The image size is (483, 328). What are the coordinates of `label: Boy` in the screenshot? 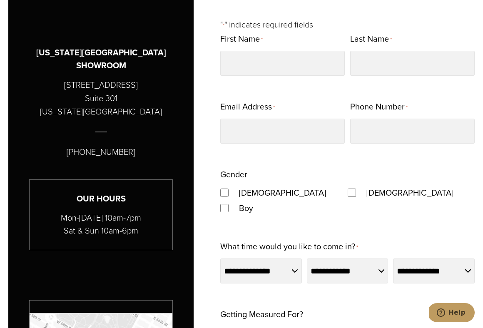 It's located at (246, 208).